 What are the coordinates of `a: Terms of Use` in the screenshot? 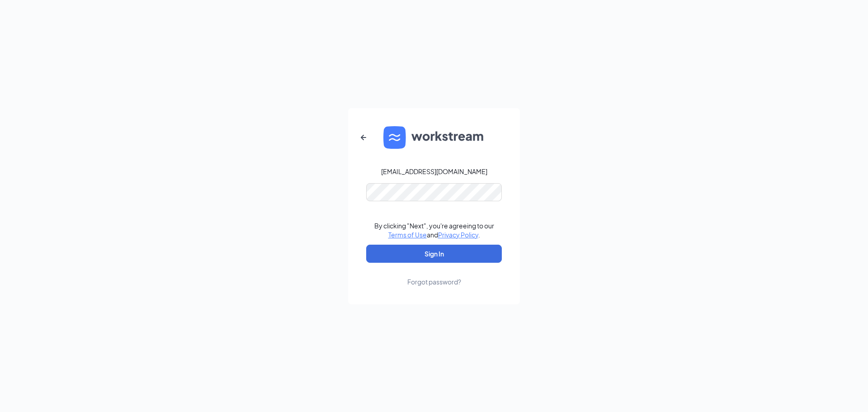 It's located at (407, 235).